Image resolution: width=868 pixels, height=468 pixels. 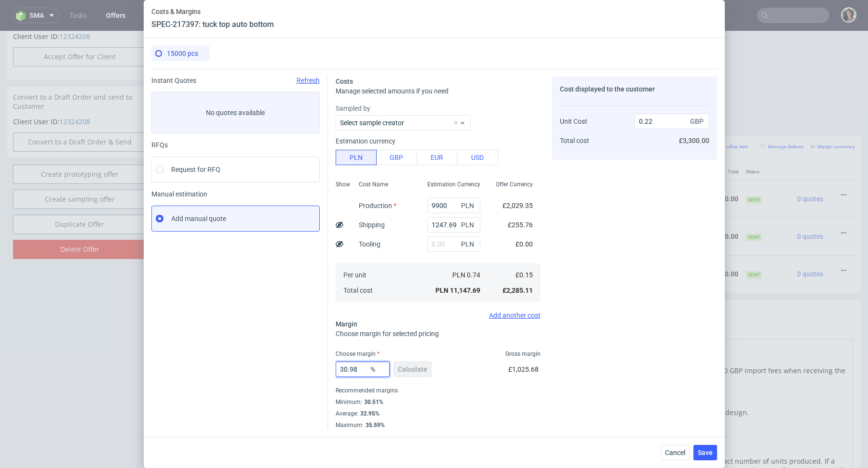 I want to click on th: Unit Price, so click(x=549, y=141).